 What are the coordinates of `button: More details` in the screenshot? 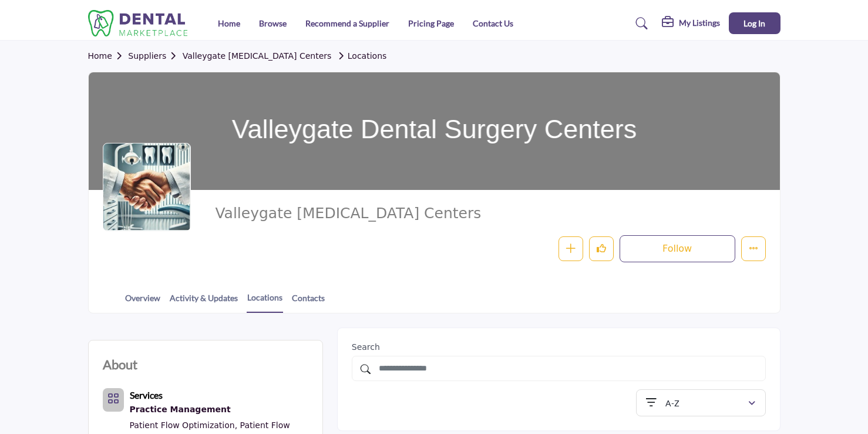 It's located at (754, 249).